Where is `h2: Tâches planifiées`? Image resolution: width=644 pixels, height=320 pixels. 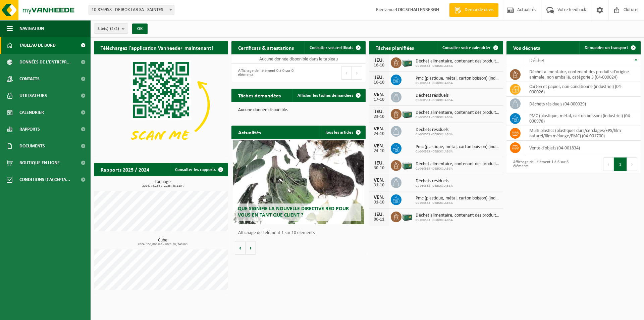
h2: Tâches planifiées is located at coordinates (394, 47).